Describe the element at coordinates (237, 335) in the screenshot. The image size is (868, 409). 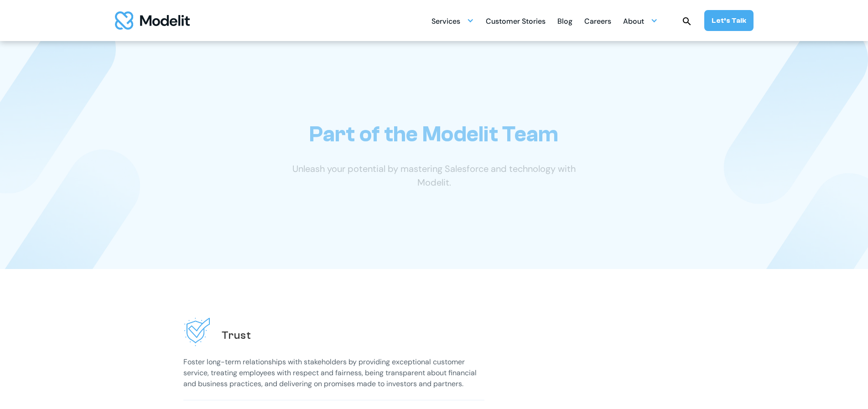
I see `h2: Trust` at that location.